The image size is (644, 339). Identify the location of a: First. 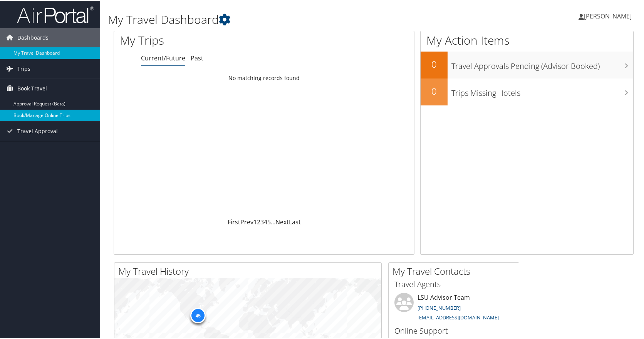
(234, 221).